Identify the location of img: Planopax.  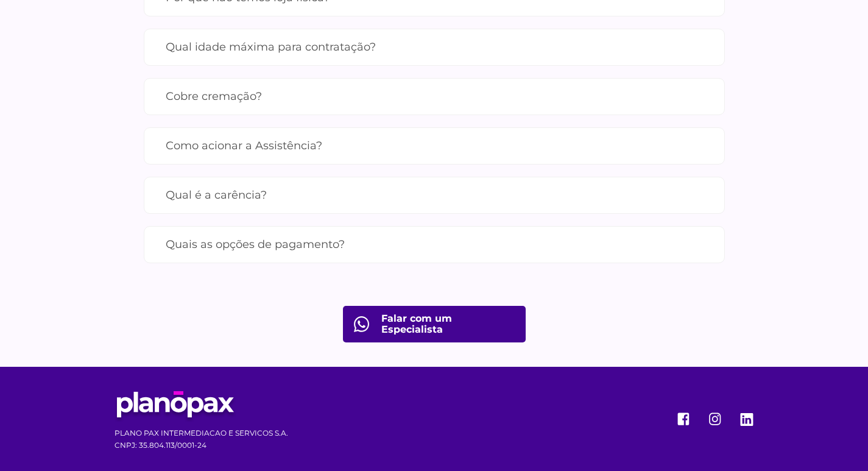
(175, 406).